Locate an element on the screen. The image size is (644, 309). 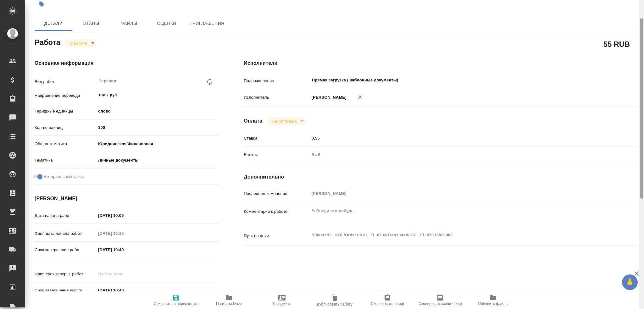
span: Уведомить is located at coordinates (282, 304).